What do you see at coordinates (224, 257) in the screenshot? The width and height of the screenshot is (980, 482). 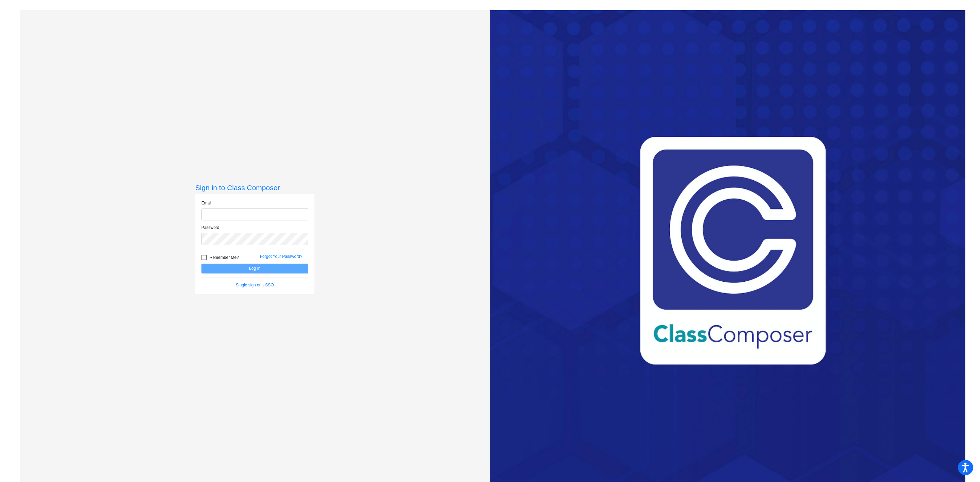 I see `span: Remember Me?` at bounding box center [224, 257].